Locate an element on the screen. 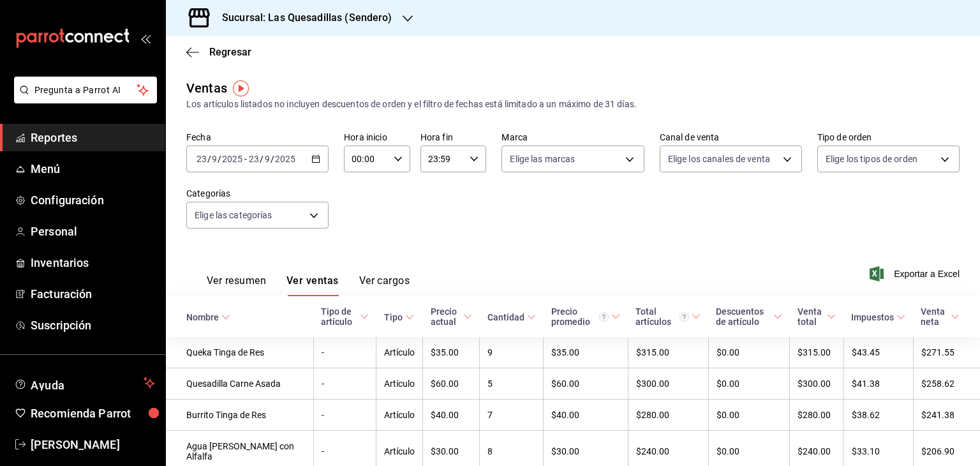  span: Inventarios is located at coordinates (93, 262).